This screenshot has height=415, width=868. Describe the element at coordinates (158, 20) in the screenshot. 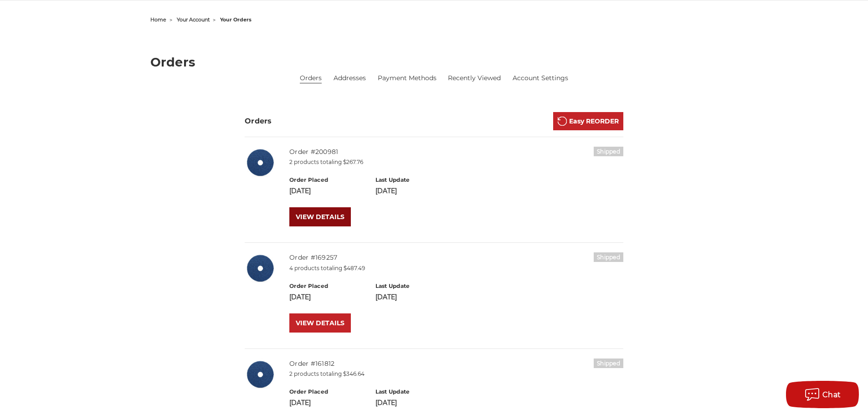

I see `a: home` at that location.